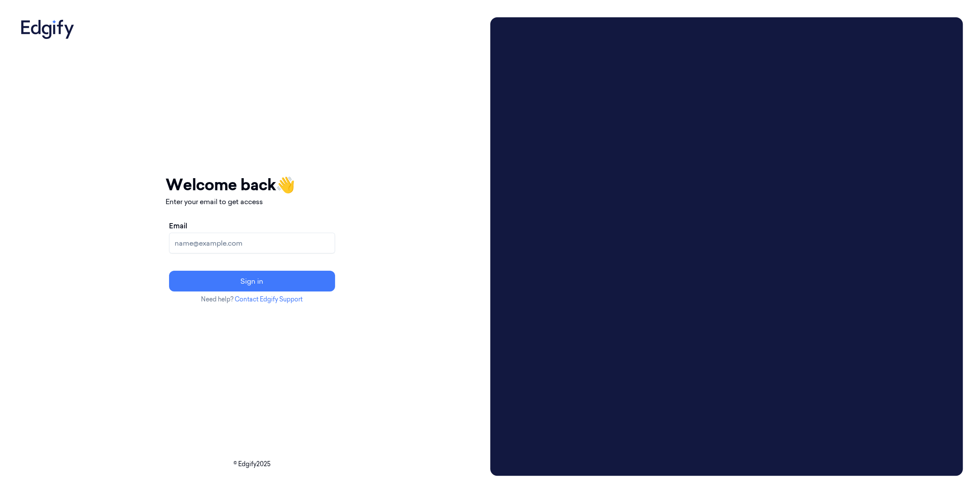 The image size is (980, 493). Describe the element at coordinates (178, 226) in the screenshot. I see `label: Email` at that location.